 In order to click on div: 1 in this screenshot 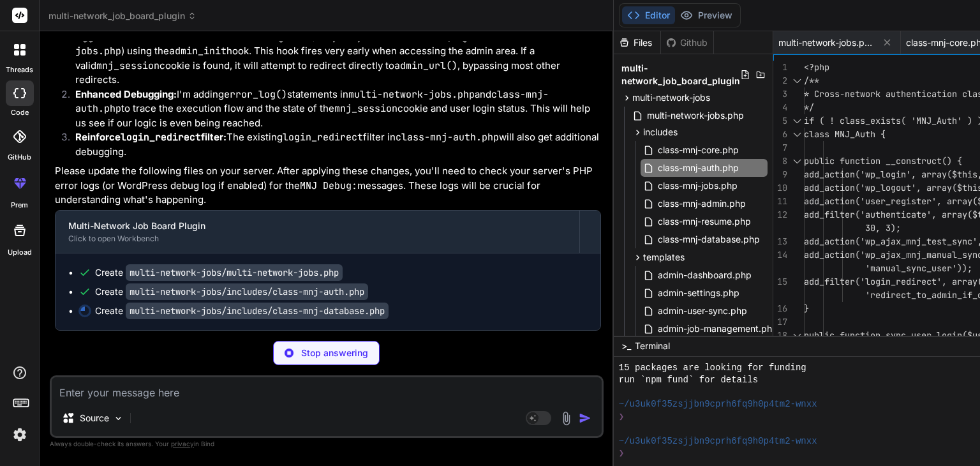, I will do `click(780, 67)`.